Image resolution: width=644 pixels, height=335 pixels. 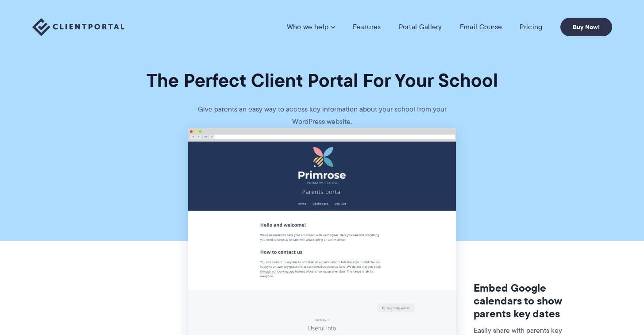 What do you see at coordinates (311, 27) in the screenshot?
I see `a: Who we help` at bounding box center [311, 27].